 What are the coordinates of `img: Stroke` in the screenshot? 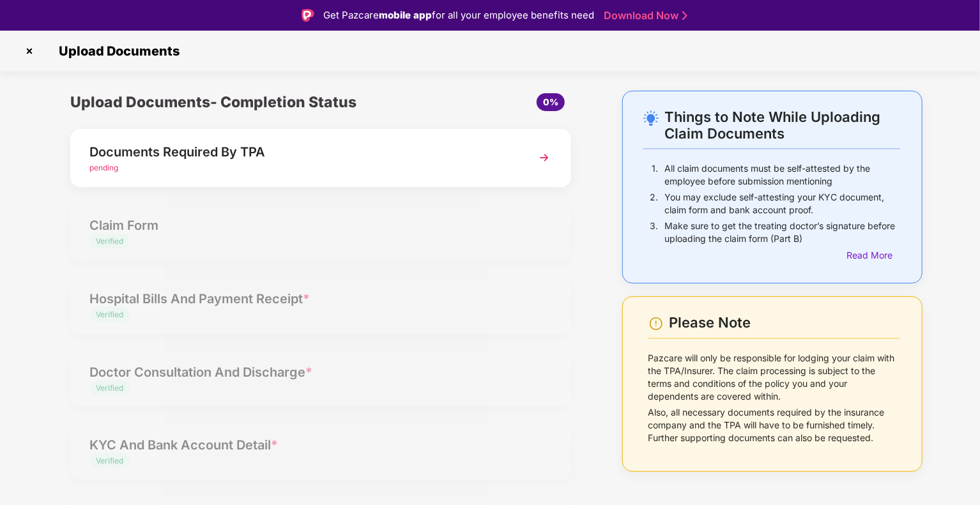 It's located at (685, 15).